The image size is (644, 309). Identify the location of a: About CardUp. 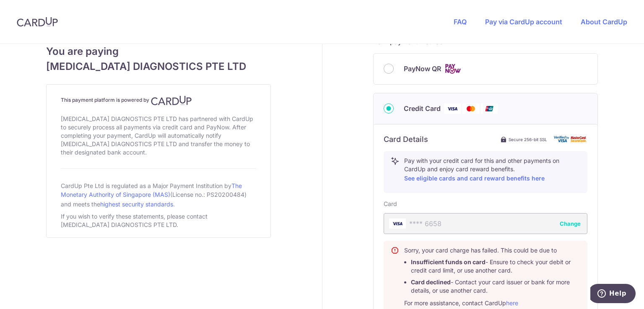
(603, 22).